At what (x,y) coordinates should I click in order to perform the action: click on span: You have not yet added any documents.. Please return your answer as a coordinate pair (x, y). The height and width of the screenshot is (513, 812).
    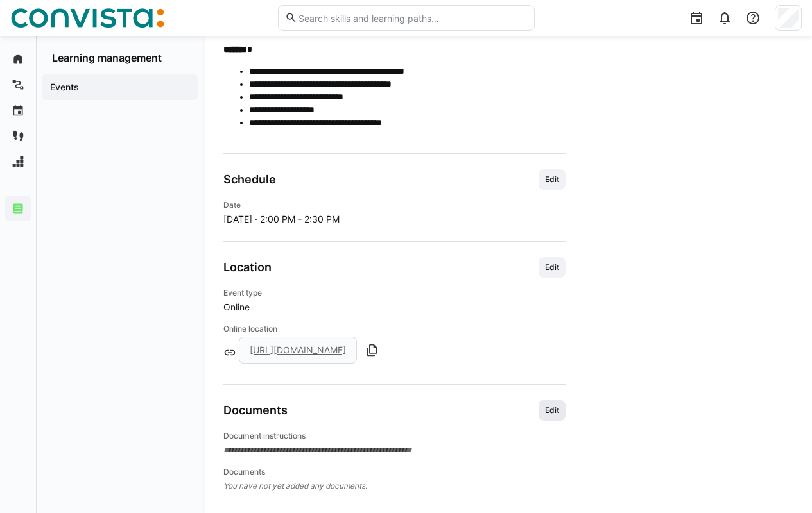
    Looking at the image, I should click on (394, 486).